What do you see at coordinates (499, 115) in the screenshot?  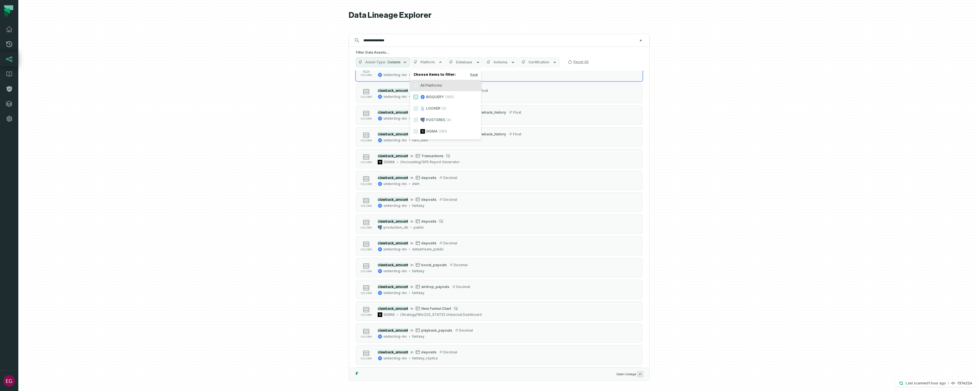 I see `button: columnclawback_amountinstg_product_data__bonus_cash_clawback_historyfloatunderdog-incdwh_staging` at bounding box center [499, 115].